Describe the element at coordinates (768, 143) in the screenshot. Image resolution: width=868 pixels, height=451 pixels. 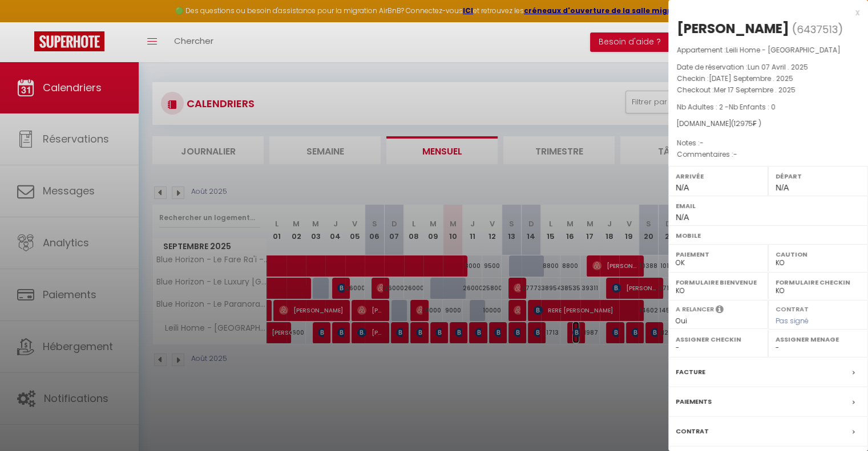
I see `p: Notes :` at that location.